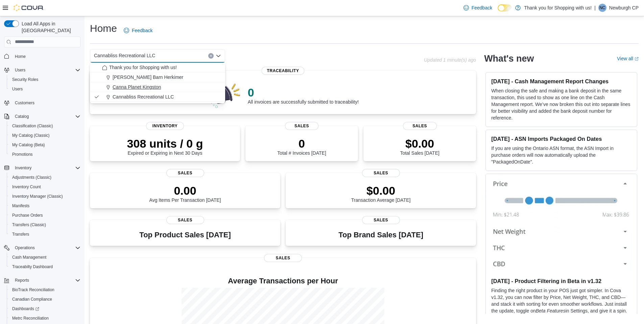 The width and height of the screenshot is (644, 324). What do you see at coordinates (45, 135) in the screenshot?
I see `button: My Catalog (Classic)` at bounding box center [45, 135].